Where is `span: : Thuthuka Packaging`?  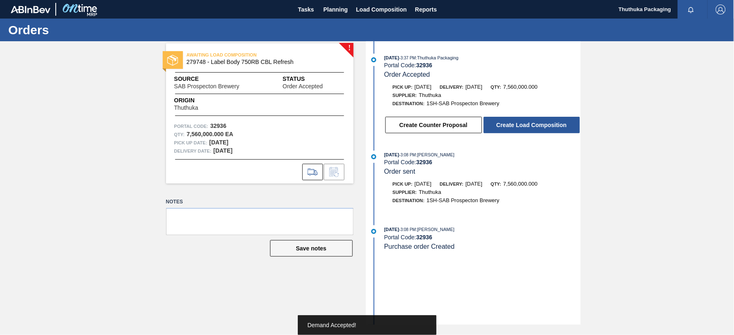 span: : Thuthuka Packaging is located at coordinates (437, 58).